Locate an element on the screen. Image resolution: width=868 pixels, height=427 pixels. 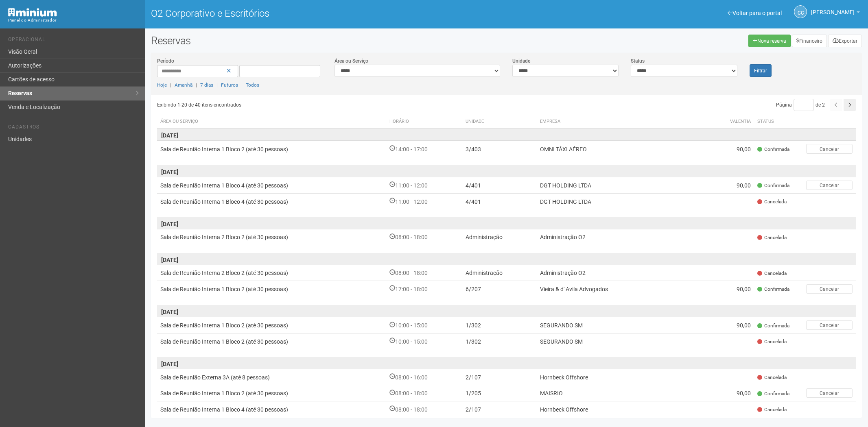
a: Financeiro is located at coordinates (809, 41).